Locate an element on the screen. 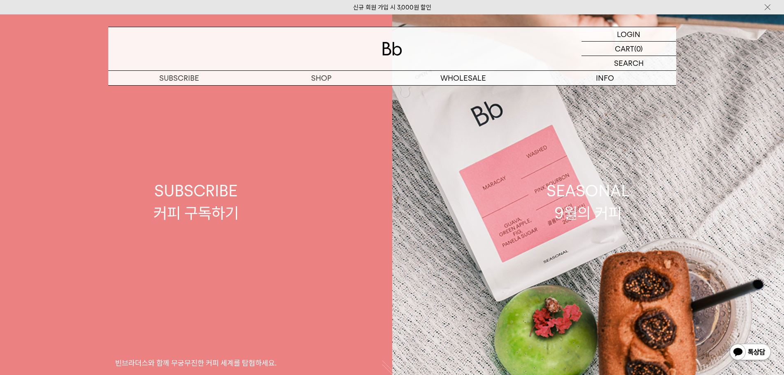  a: SUBSCRIBE is located at coordinates (179, 78).